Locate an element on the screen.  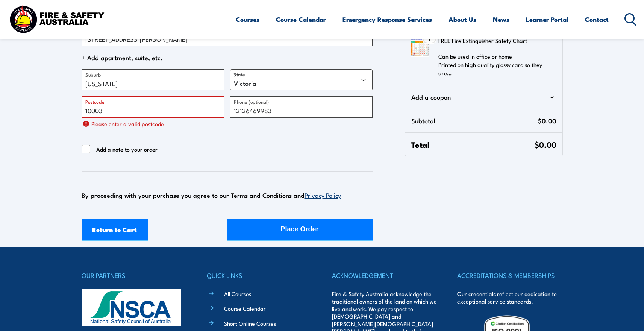
a: Learner Portal is located at coordinates (547, 19).